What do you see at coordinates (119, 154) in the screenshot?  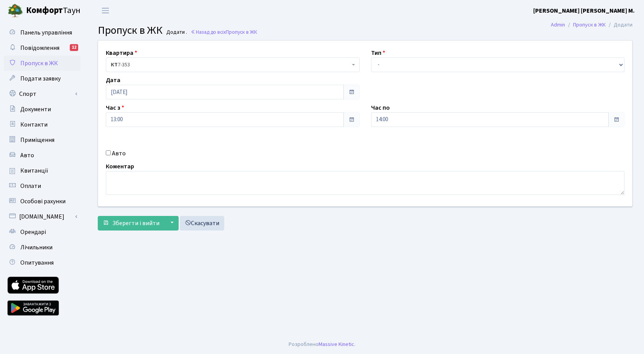 I see `label: Авто` at bounding box center [119, 154].